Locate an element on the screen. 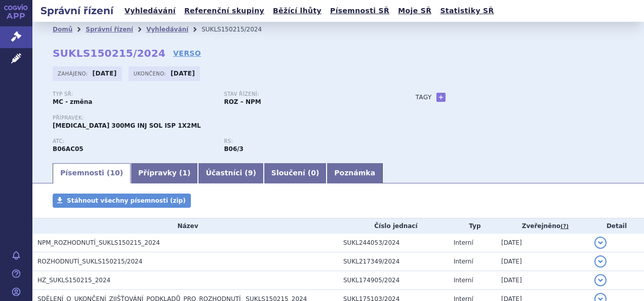 The image size is (644, 301). p: Stav řízení: is located at coordinates (304, 94).